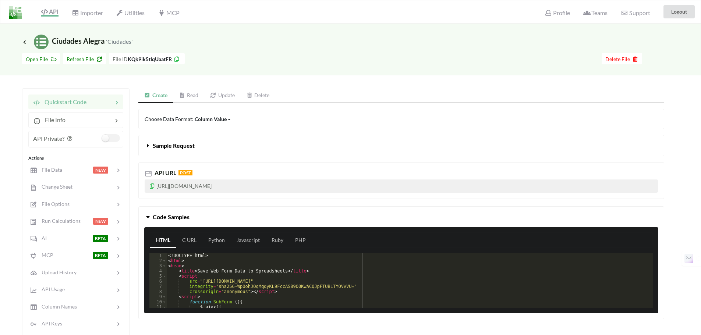  What do you see at coordinates (158, 266) in the screenshot?
I see `div: 3` at bounding box center [158, 266].